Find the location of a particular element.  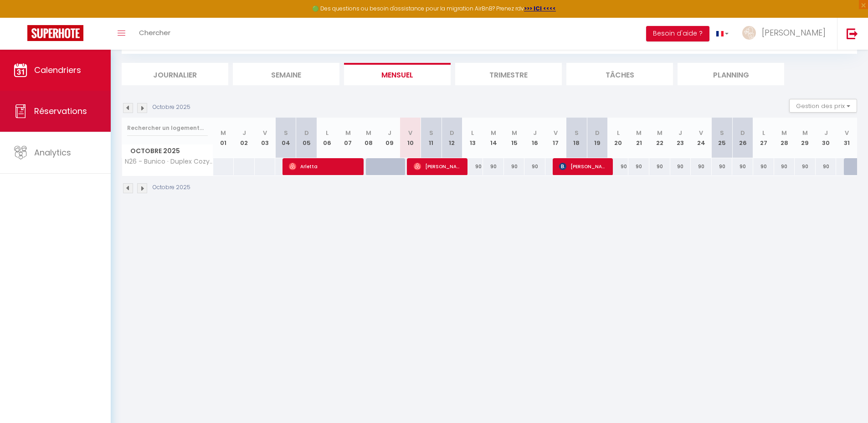

span: Chercher is located at coordinates (155, 33).